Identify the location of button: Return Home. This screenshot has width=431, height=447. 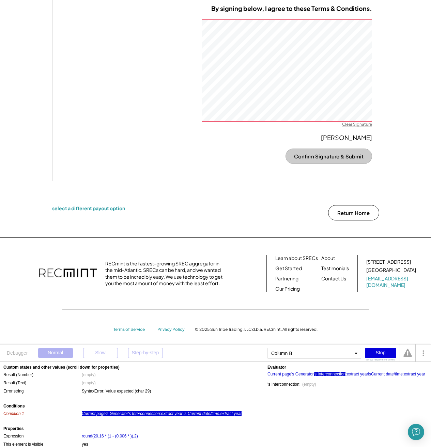
(353, 212).